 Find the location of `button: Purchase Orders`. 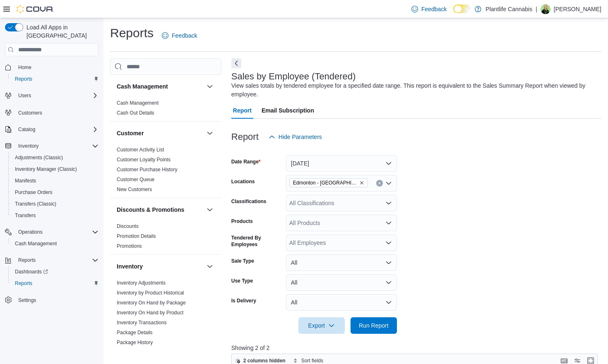

button: Purchase Orders is located at coordinates (55, 192).